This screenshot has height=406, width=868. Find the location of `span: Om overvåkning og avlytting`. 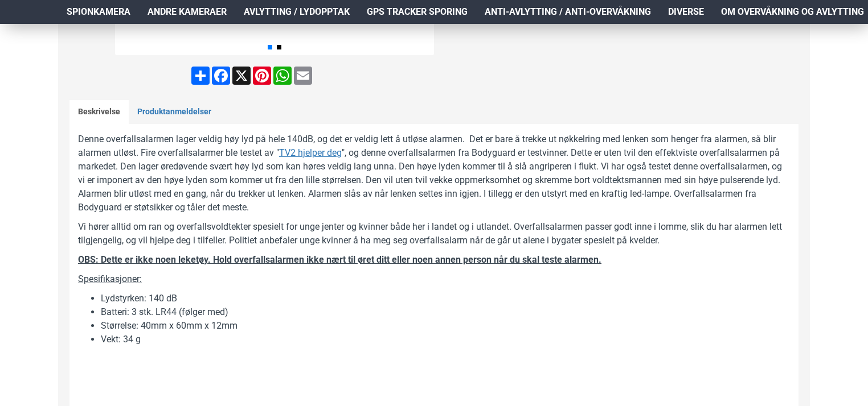

span: Om overvåkning og avlytting is located at coordinates (792, 12).